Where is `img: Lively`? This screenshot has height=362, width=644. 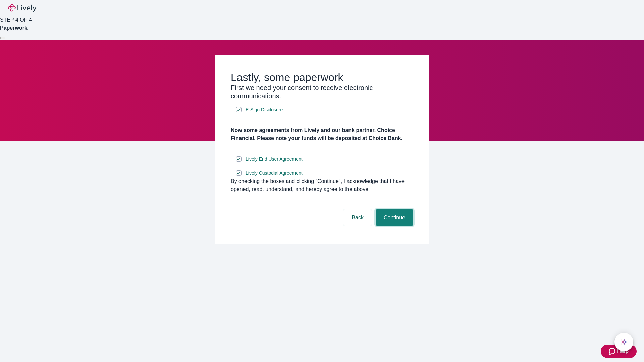
img: Lively is located at coordinates (22, 8).